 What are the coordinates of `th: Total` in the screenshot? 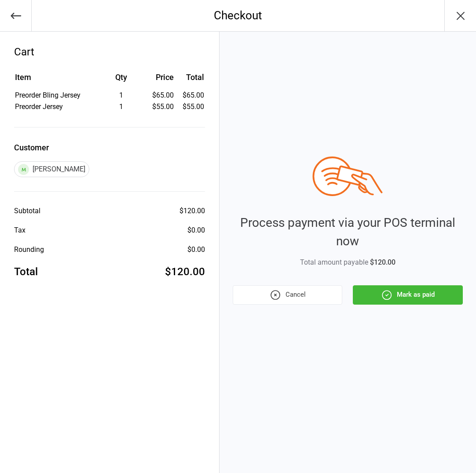 It's located at (191, 80).